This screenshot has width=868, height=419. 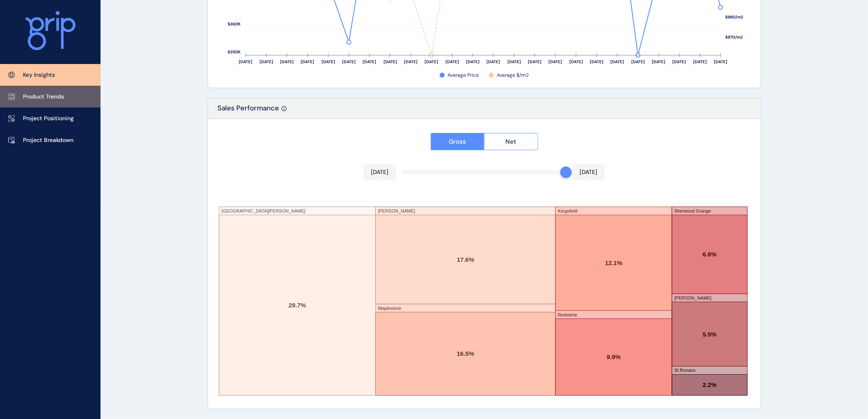 What do you see at coordinates (457, 141) in the screenshot?
I see `button: Gross` at bounding box center [457, 141].